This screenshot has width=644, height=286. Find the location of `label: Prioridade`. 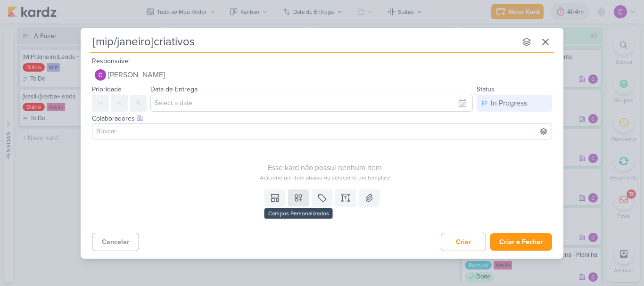

label: Prioridade is located at coordinates (107, 89).